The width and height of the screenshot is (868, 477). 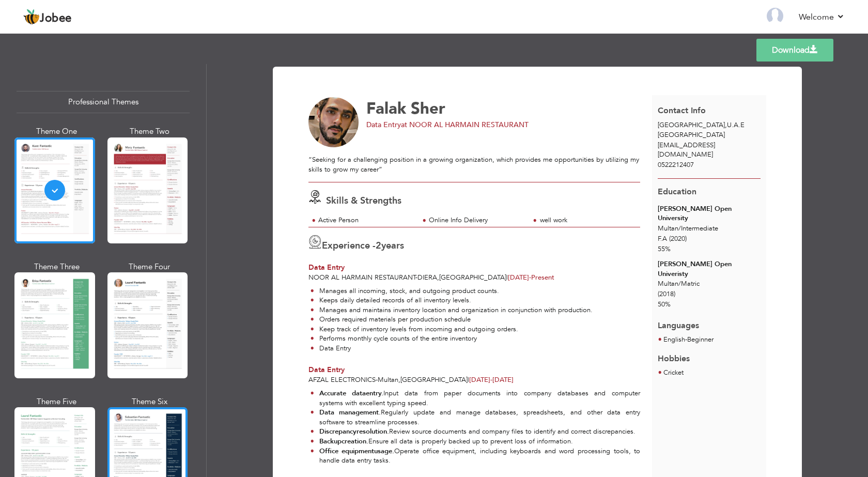 What do you see at coordinates (674, 358) in the screenshot?
I see `span: Hobbies` at bounding box center [674, 358].